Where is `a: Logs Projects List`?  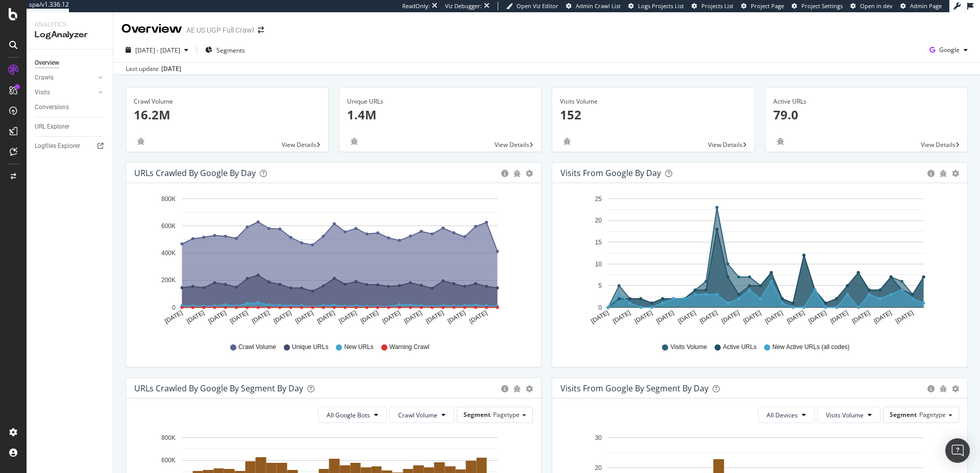
a: Logs Projects List is located at coordinates (656, 6).